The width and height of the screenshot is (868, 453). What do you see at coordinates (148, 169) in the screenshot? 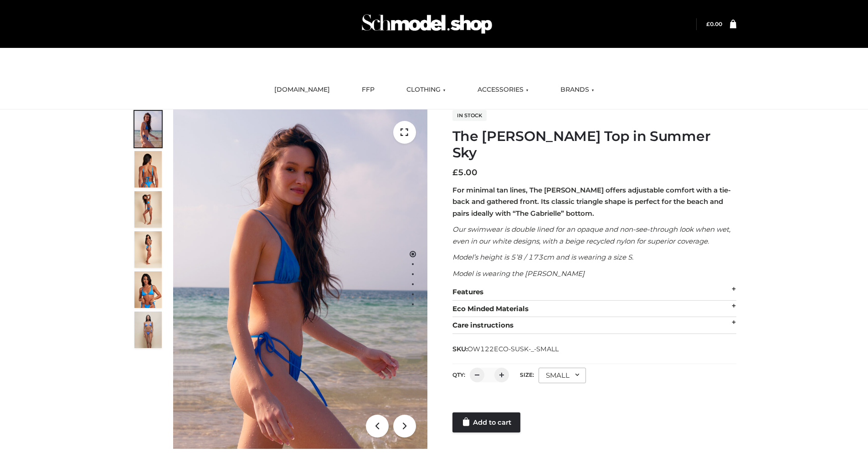
I see `img: 5.Alex-top_CN-1-1_1-1.jpg` at bounding box center [148, 169].